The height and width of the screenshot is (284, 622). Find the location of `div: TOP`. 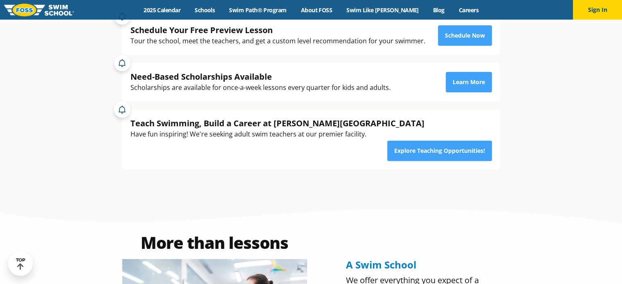

div: TOP is located at coordinates (20, 264).